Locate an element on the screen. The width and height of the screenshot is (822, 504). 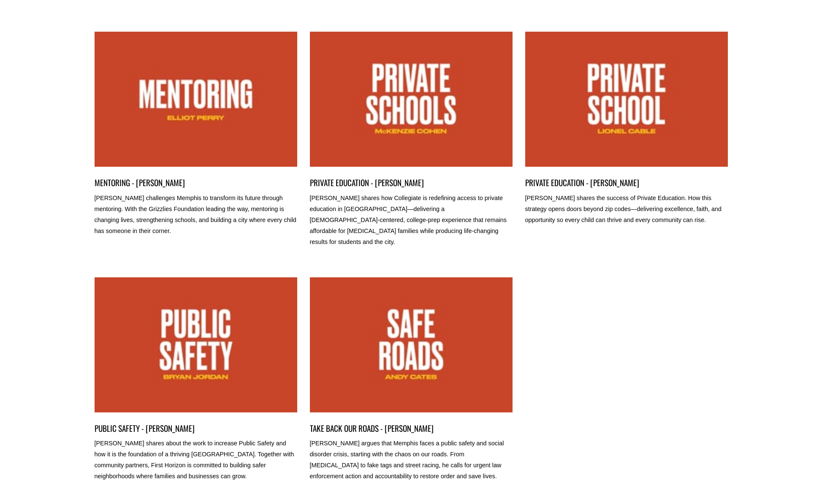
a: TAKE BACK OUR ROADS - ANDY CATES is located at coordinates (411, 345).